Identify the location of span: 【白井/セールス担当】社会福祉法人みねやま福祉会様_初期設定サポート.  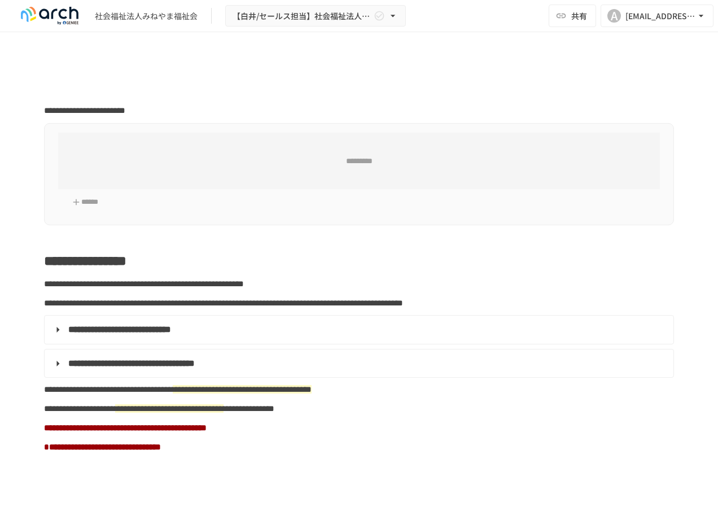
(302, 16).